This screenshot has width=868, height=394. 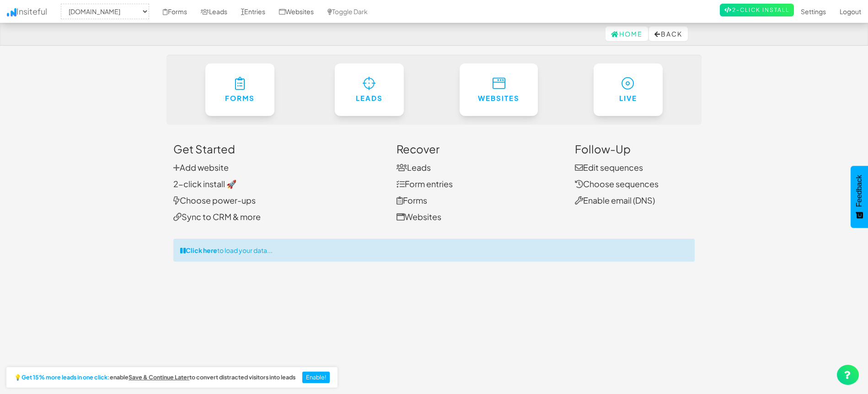 I want to click on a: Home, so click(x=627, y=34).